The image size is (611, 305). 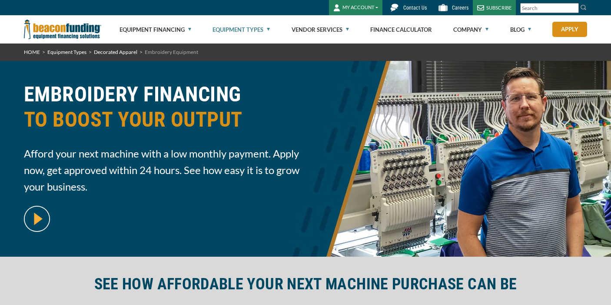 I want to click on a: Decorated Apparel, so click(x=116, y=52).